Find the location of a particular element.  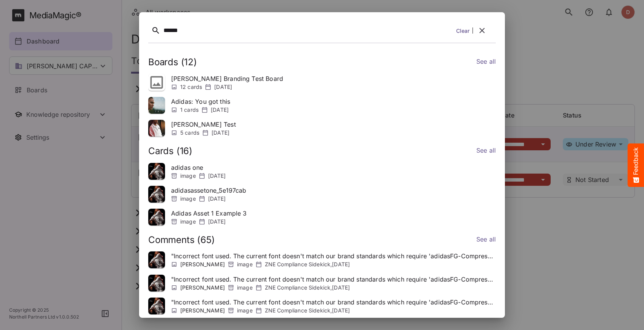

button: Feedback is located at coordinates (636, 165).